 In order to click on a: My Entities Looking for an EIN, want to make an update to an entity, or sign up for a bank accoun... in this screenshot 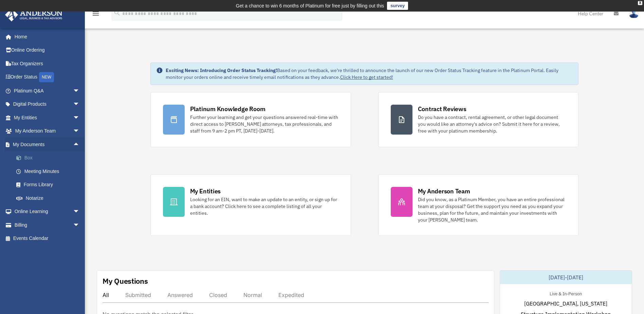, I will do `click(250, 205)`.